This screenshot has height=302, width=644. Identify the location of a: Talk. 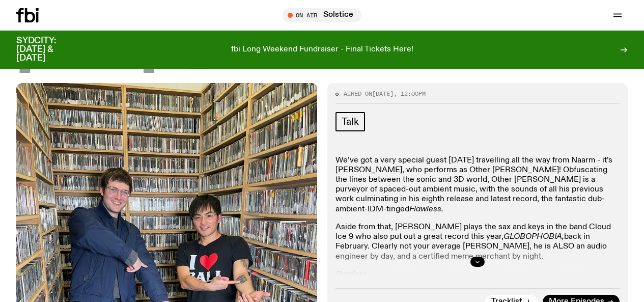
(350, 122).